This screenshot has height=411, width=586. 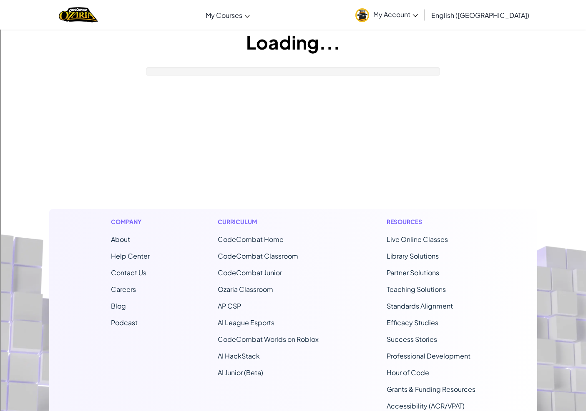 I want to click on img: avatar, so click(x=362, y=15).